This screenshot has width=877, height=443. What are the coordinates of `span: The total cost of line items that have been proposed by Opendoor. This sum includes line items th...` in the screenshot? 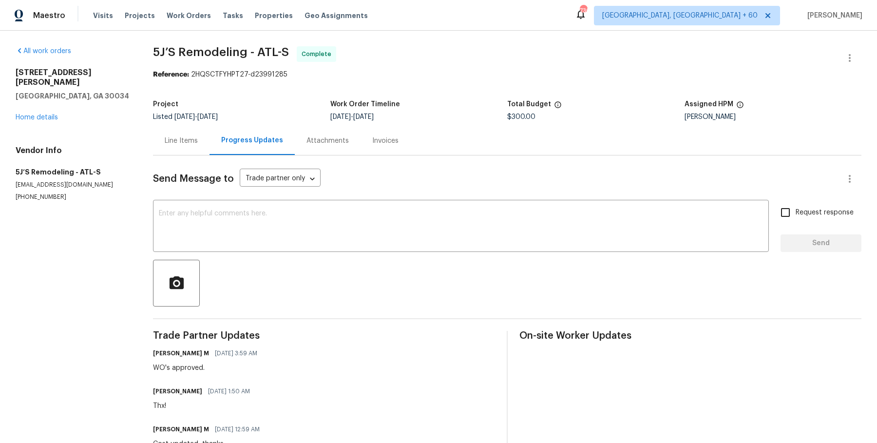 It's located at (558, 107).